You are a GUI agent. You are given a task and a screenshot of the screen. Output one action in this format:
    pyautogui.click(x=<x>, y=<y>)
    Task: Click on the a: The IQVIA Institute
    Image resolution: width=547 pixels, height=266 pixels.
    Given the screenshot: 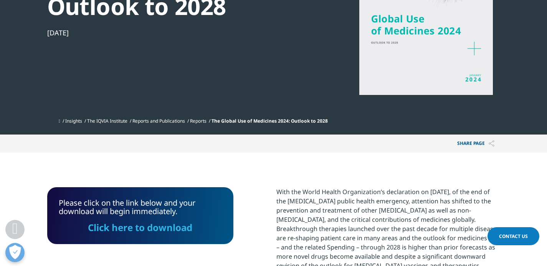 What is the action you would take?
    pyautogui.click(x=107, y=121)
    